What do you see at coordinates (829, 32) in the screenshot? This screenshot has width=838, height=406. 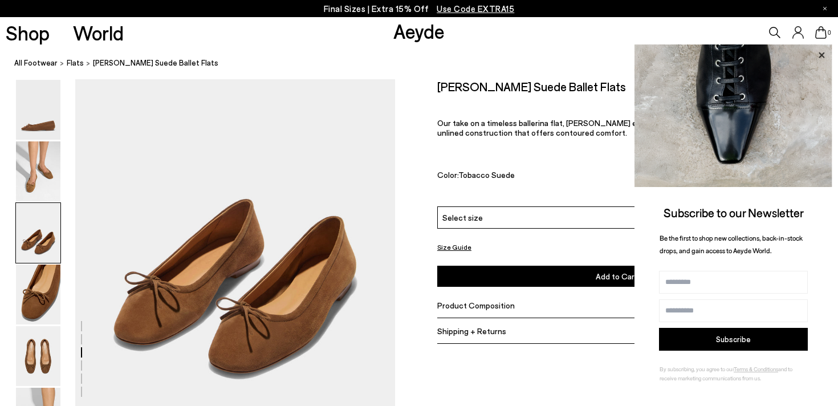 I see `span: 0` at bounding box center [829, 32].